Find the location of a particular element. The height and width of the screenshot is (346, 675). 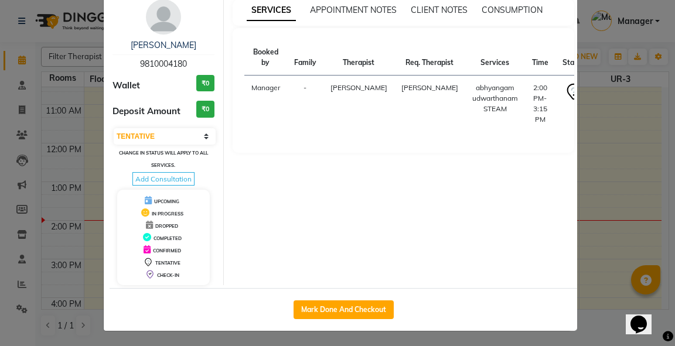

span: Add Consultation is located at coordinates (163, 179).